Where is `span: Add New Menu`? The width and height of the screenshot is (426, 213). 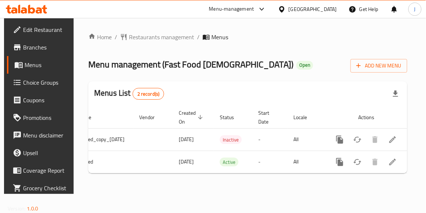
span: Add New Menu is located at coordinates (379, 66).